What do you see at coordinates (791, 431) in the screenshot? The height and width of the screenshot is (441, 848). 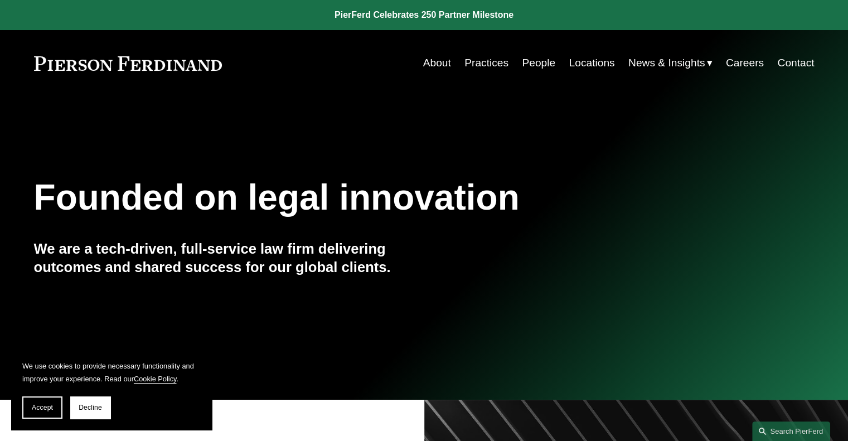 I see `a: Search this site` at bounding box center [791, 431].